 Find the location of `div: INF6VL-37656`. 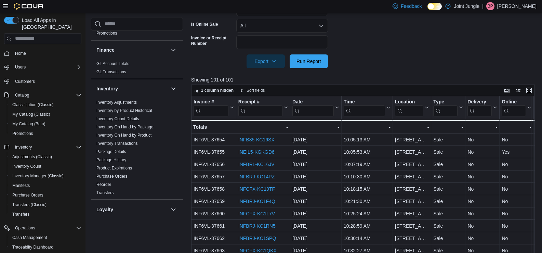

div: INF6VL-37656 is located at coordinates (214, 164).